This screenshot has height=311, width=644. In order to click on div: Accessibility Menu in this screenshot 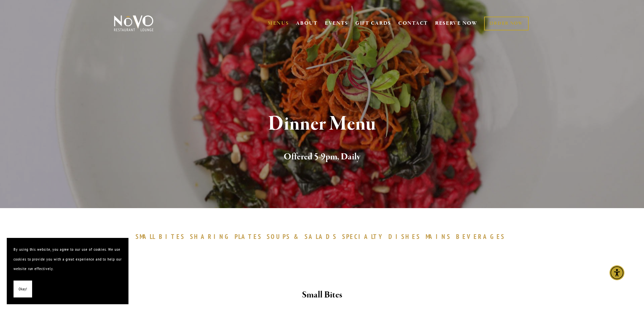, I will do `click(617, 273)`.